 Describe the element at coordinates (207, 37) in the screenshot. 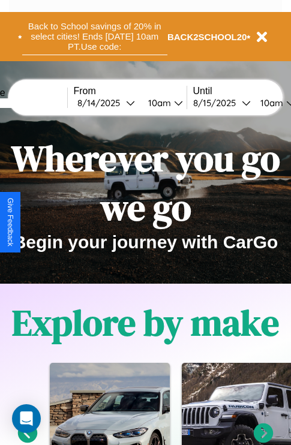

I see `b: BACK2SCHOOL20` at that location.